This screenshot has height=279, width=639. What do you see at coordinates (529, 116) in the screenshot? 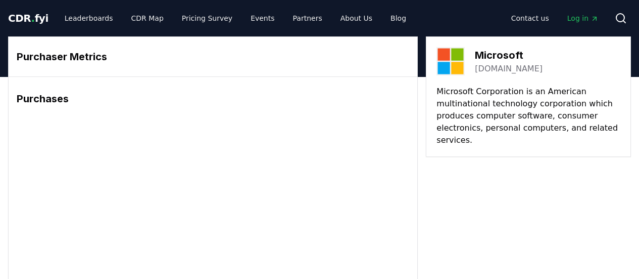
I see `p: Microsoft Corporation is an American multinational technology corporation which produces computer...` at bounding box center [529, 116].